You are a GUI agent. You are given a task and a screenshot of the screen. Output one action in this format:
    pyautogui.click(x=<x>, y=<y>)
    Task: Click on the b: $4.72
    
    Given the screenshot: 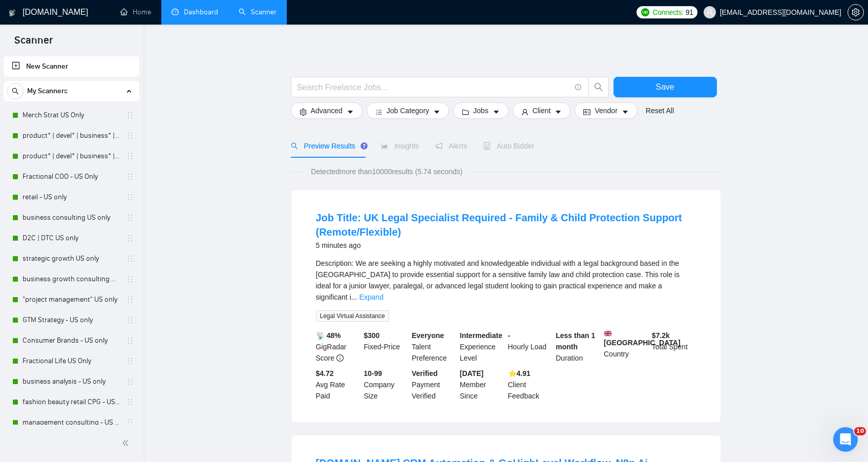 What is the action you would take?
    pyautogui.click(x=325, y=373)
    